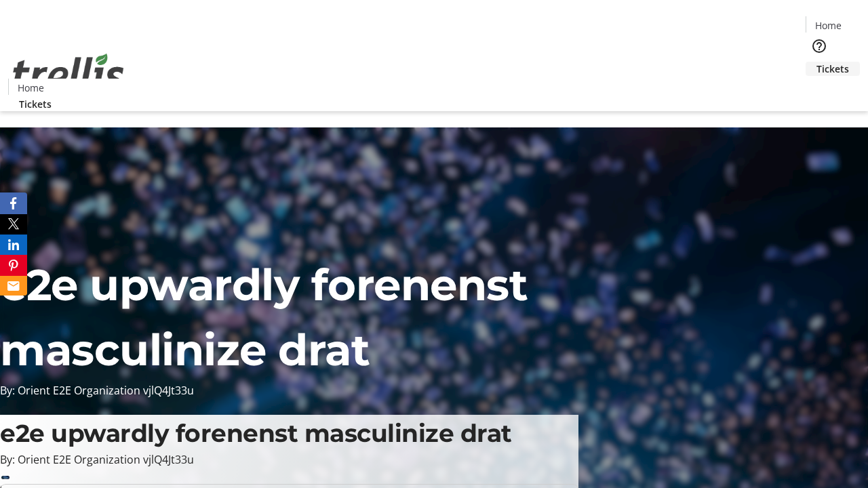 The height and width of the screenshot is (488, 868). What do you see at coordinates (69, 73) in the screenshot?
I see `img: Orient E2E Organization vjlQ4Jt33u's Logo` at bounding box center [69, 73].